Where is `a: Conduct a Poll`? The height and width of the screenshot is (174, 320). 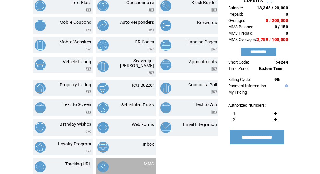 a: Conduct a Poll is located at coordinates (203, 85).